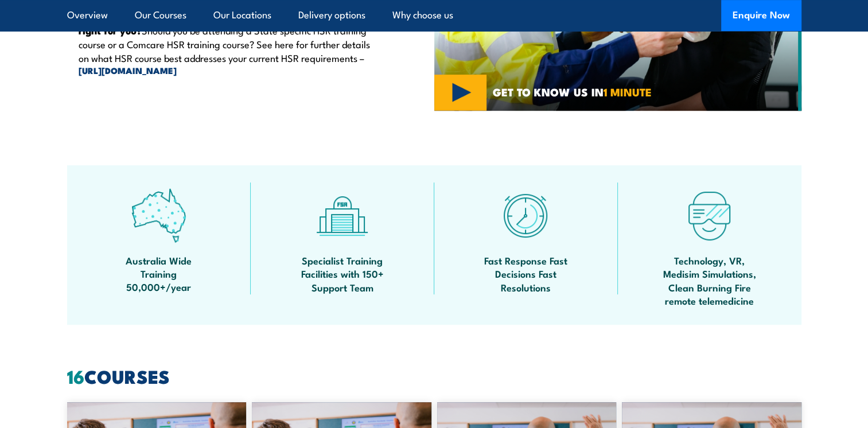  Describe the element at coordinates (158, 215) in the screenshot. I see `img: auswide-icon` at that location.